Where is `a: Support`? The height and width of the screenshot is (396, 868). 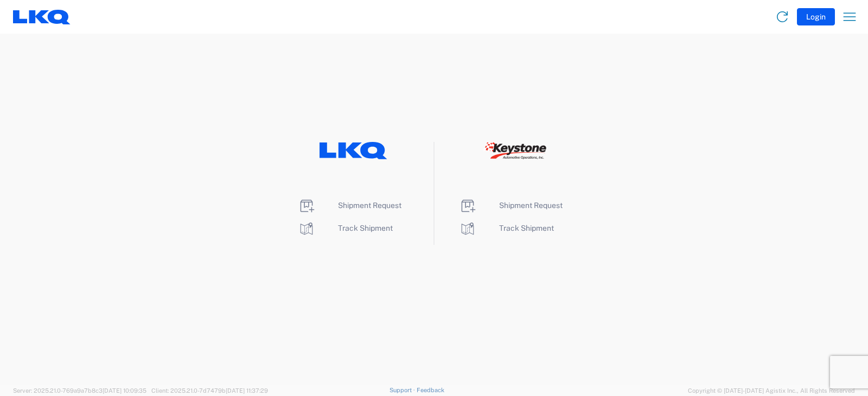 a: Support is located at coordinates (403, 390).